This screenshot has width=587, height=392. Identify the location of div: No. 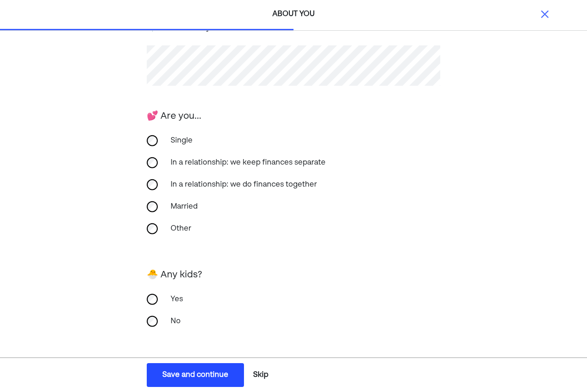
(211, 322).